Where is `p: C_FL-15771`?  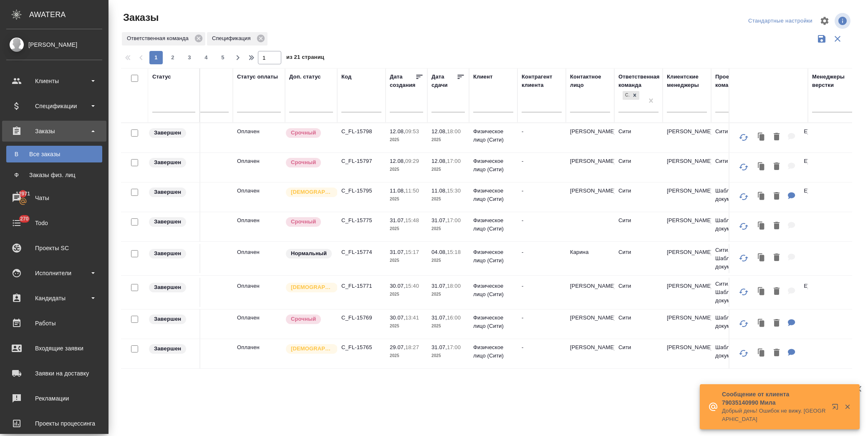
p: C_FL-15771 is located at coordinates (361, 286).